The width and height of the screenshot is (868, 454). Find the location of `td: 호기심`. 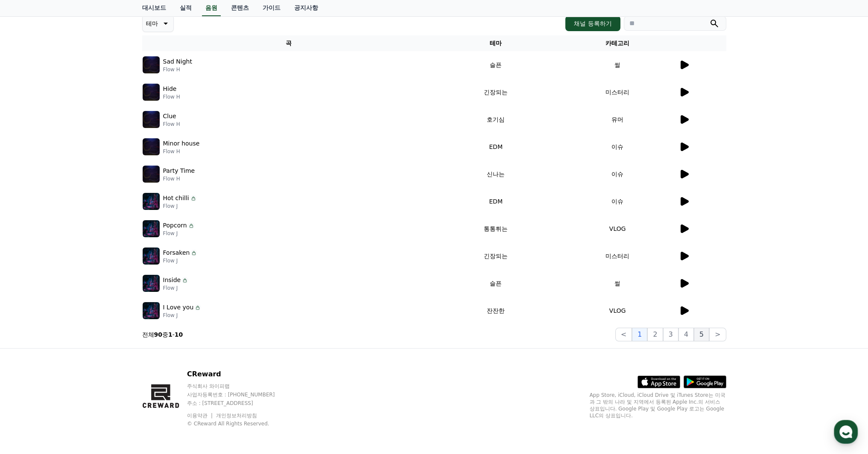

td: 호기심 is located at coordinates (495, 120).